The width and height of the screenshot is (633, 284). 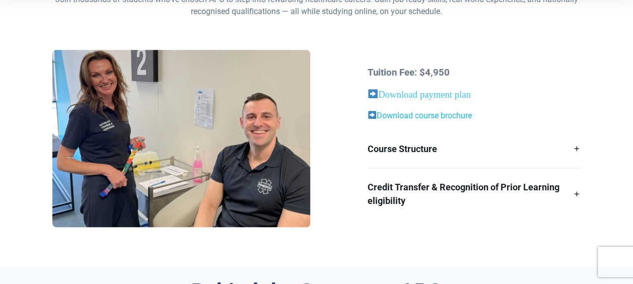 What do you see at coordinates (424, 94) in the screenshot?
I see `a: Download payment plan` at bounding box center [424, 94].